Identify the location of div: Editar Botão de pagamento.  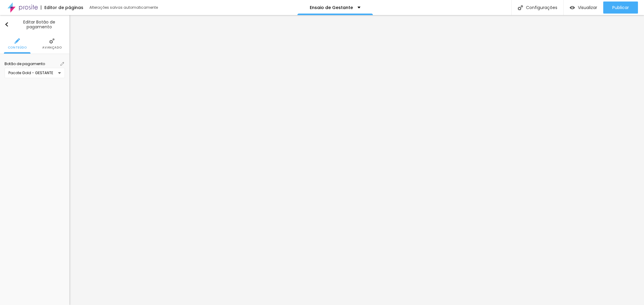
(35, 25).